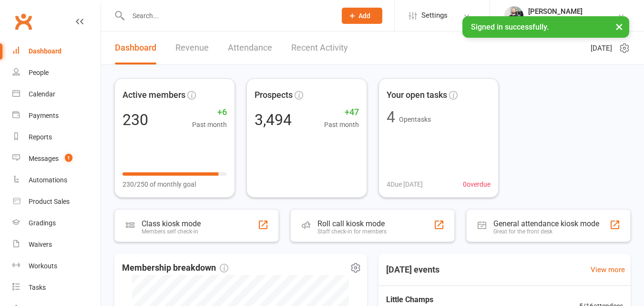 Image resolution: width=644 pixels, height=306 pixels. I want to click on img: thumb_image1616261423.png, so click(514, 16).